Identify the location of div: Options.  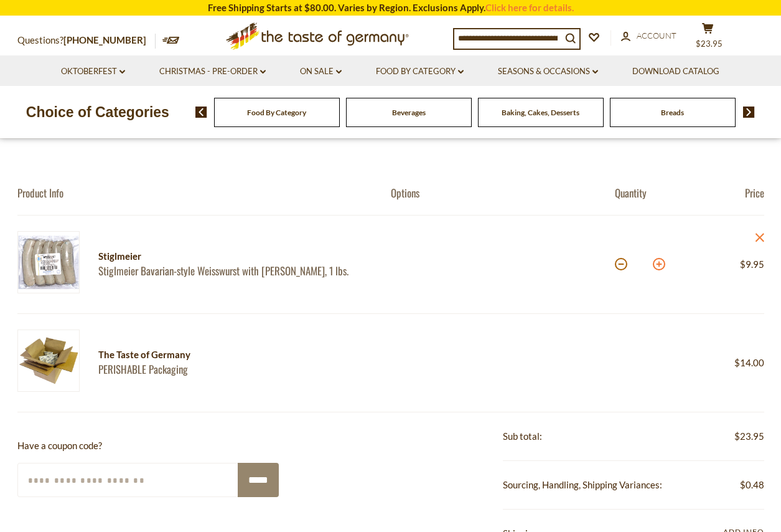
(503, 192).